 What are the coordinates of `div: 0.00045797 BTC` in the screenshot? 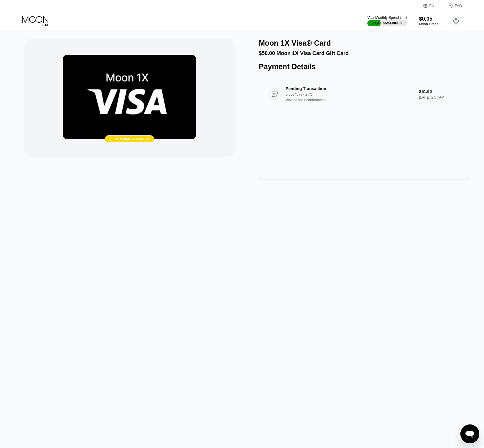 It's located at (351, 95).